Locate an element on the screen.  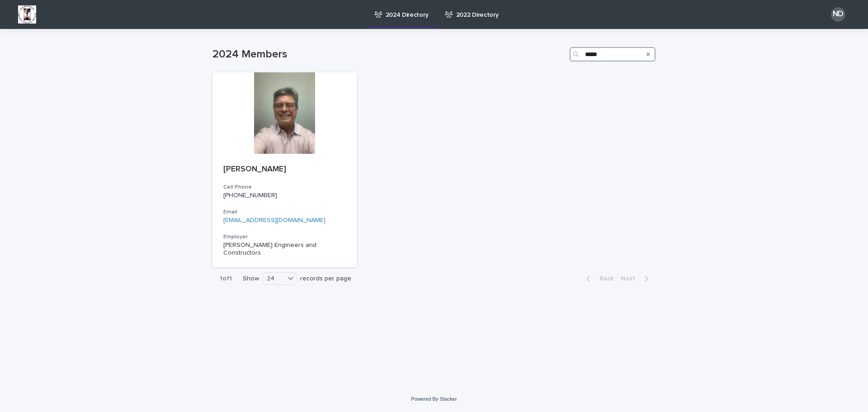
p: records per page is located at coordinates (325, 278).